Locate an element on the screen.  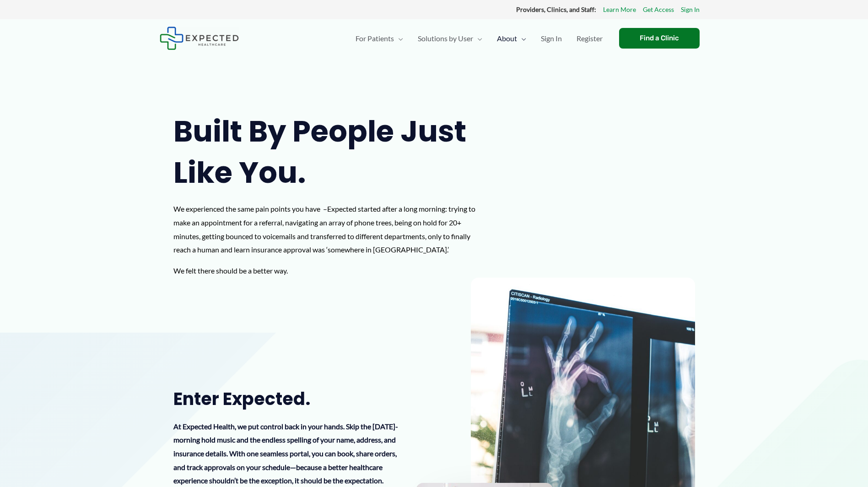
p: We felt there should be a better way. is located at coordinates (330, 271).